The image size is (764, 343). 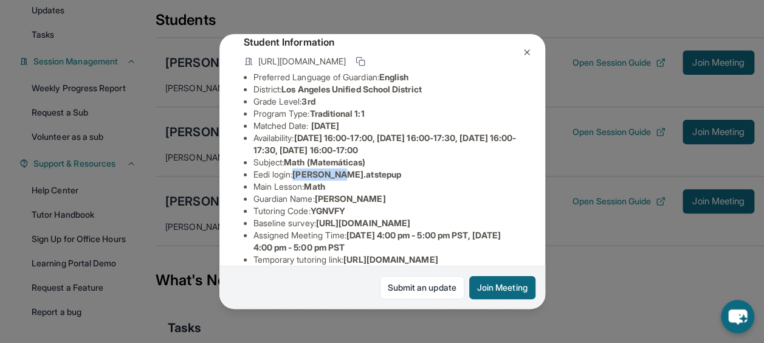 I want to click on li: Eedi login :, so click(x=387, y=174).